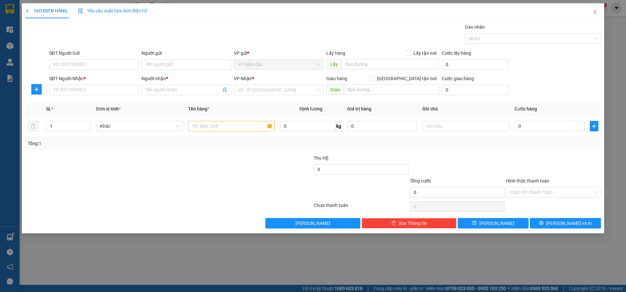  I want to click on span: Xóa Thông tin, so click(413, 224).